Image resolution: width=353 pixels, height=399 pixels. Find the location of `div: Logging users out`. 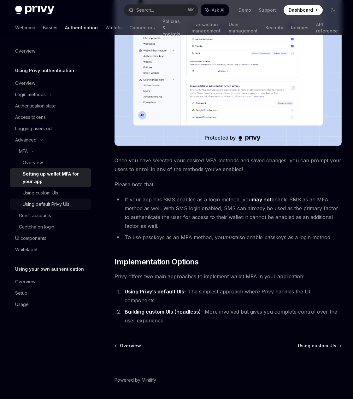

div: Logging users out is located at coordinates (34, 129).